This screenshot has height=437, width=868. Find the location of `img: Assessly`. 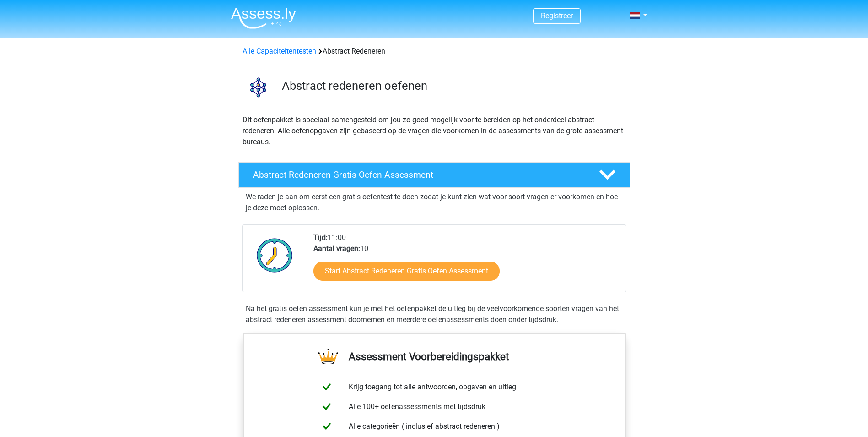

img: Assessly is located at coordinates (263, 18).